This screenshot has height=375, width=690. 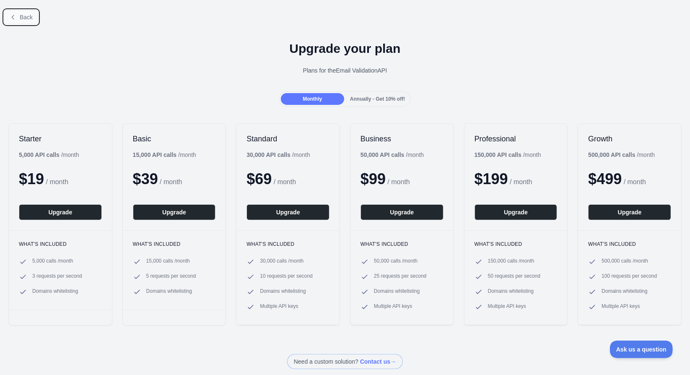 What do you see at coordinates (268, 155) in the screenshot?
I see `b: 30,000 API calls` at bounding box center [268, 155].